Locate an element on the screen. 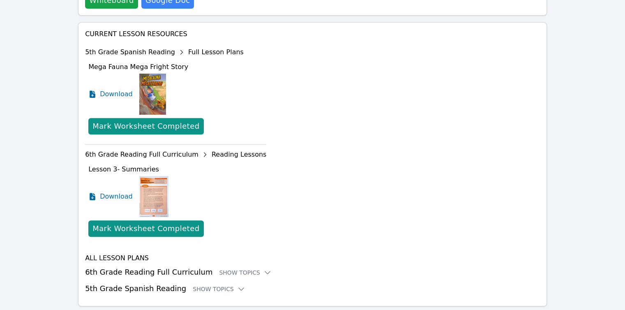  span: Mega Fauna Mega Fright Story is located at coordinates (138, 67).